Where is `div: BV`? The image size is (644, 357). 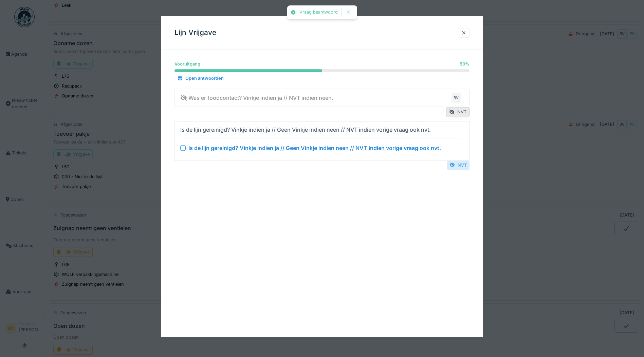
div: BV is located at coordinates (456, 98).